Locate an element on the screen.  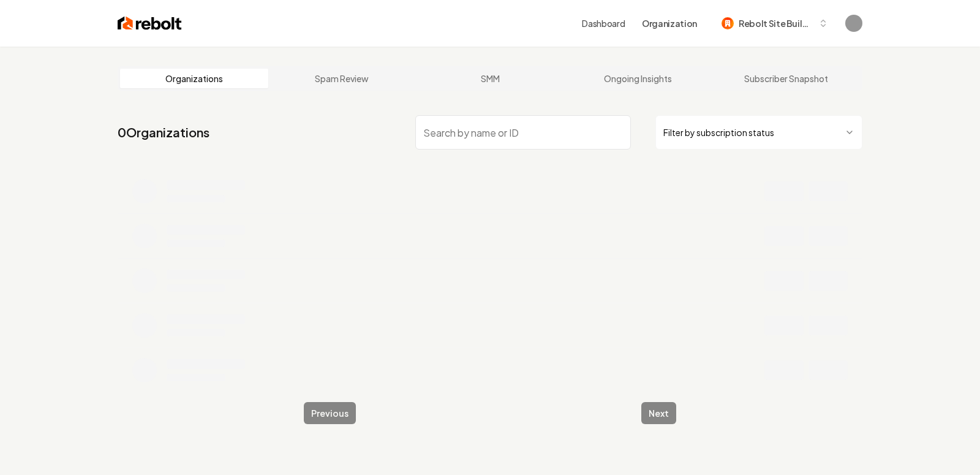
a: Organizations is located at coordinates (194, 78).